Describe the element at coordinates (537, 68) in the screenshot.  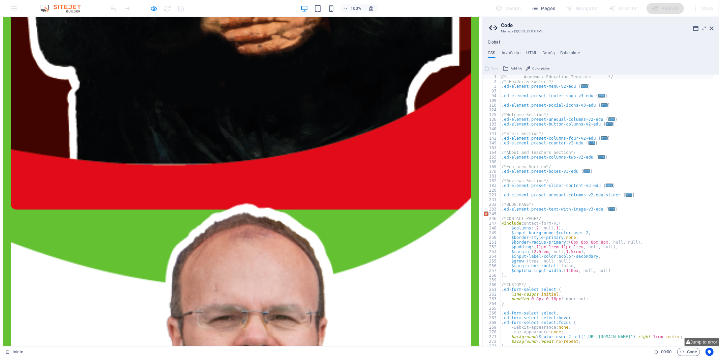
I see `button: Color picker` at that location.